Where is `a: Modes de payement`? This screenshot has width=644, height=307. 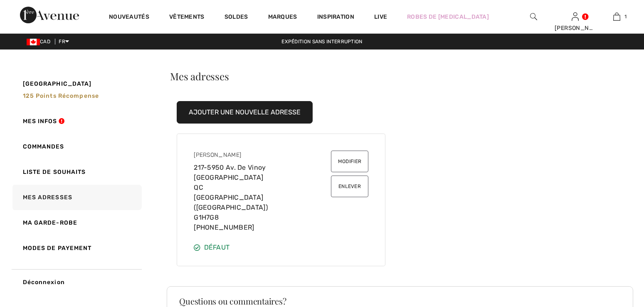 a: Modes de payement is located at coordinates (76, 248).